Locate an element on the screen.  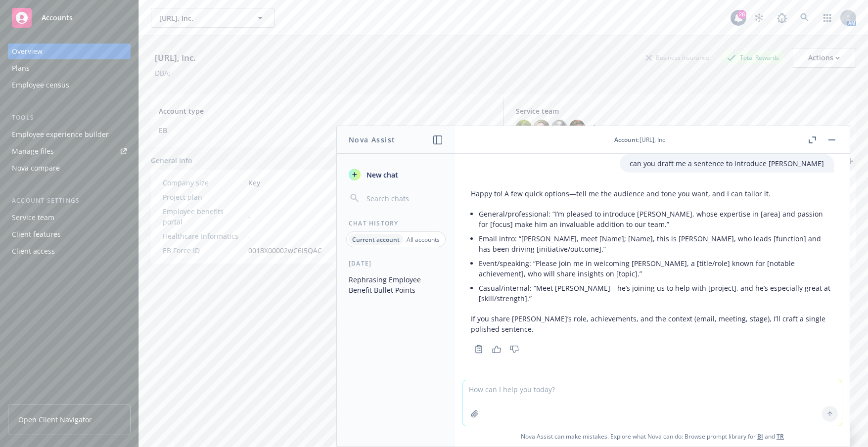
a: add is located at coordinates (850, 161).